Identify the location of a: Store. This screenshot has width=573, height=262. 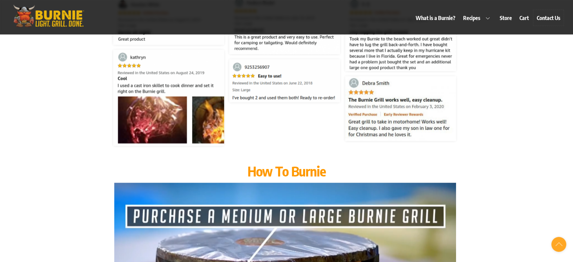
(506, 18).